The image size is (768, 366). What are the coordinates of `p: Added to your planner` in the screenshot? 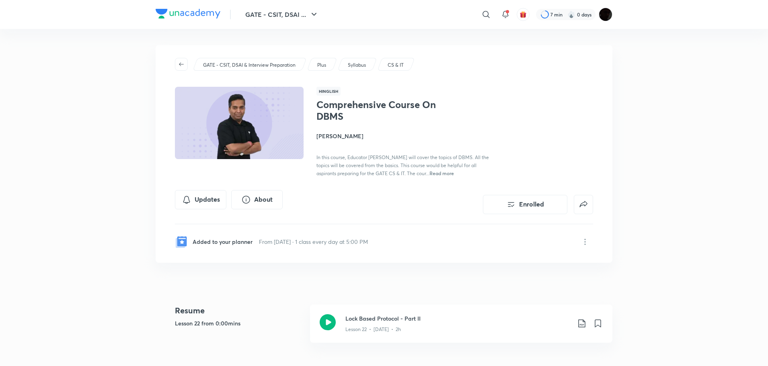 It's located at (222, 242).